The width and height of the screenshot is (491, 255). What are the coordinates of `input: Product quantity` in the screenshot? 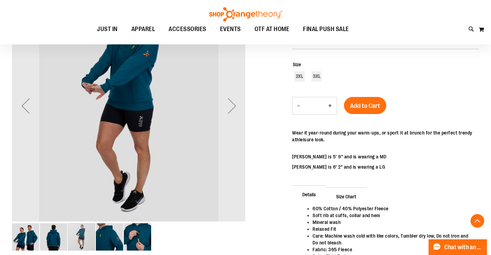 It's located at (314, 106).